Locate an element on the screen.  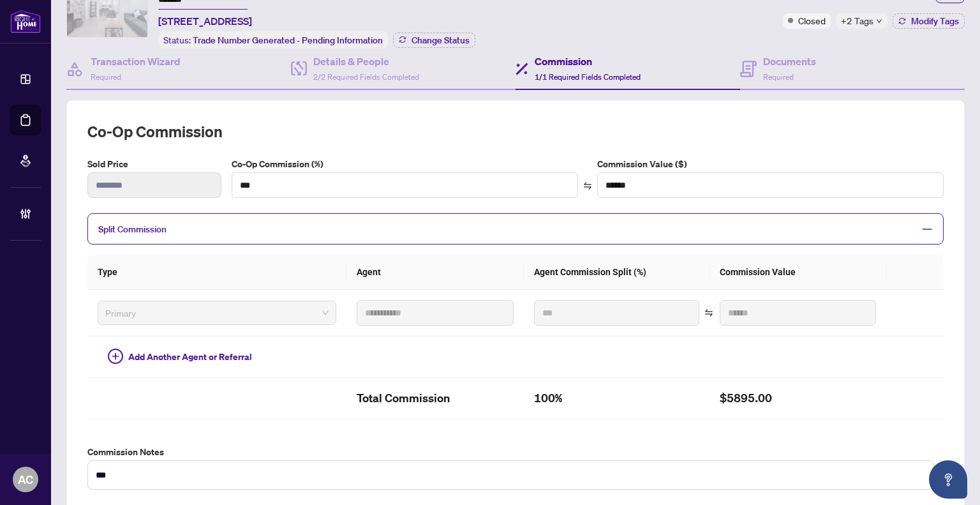
label: Sold Price is located at coordinates (154, 164).